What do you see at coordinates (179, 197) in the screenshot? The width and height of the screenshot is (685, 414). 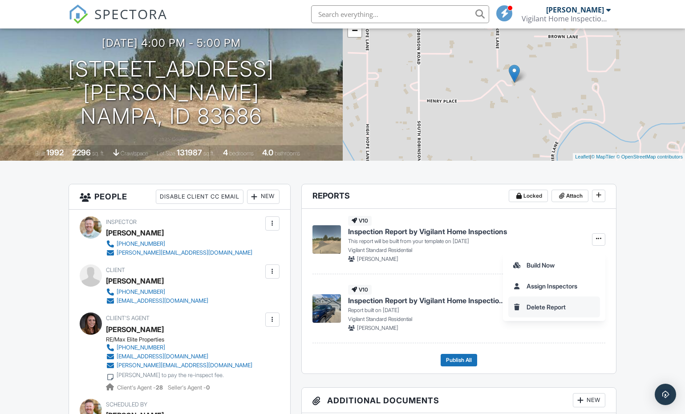 I see `h3: People` at bounding box center [179, 197].